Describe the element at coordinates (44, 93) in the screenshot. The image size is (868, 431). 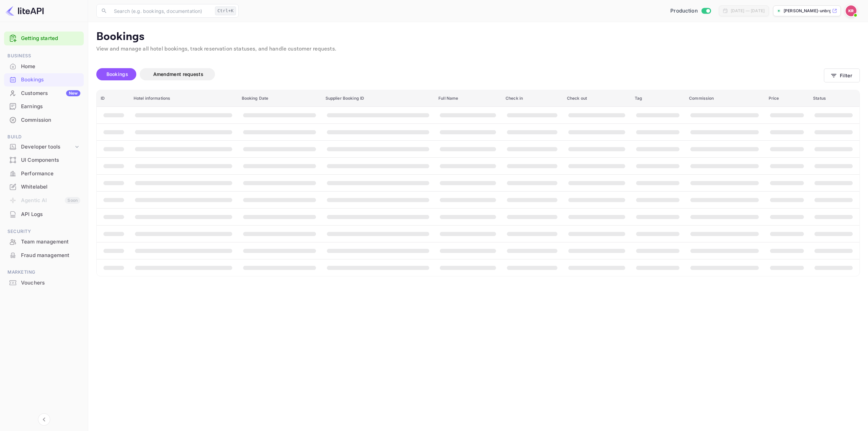
I see `a: CustomersNew` at that location.